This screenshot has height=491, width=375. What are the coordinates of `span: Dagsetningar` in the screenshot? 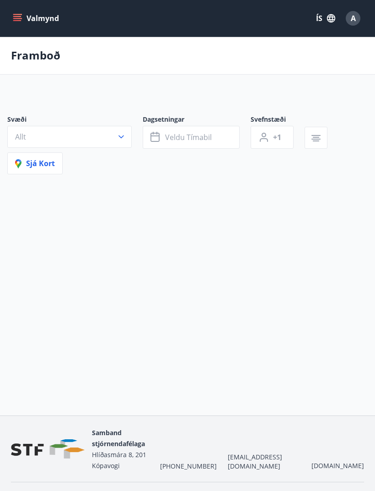 It's located at (197, 120).